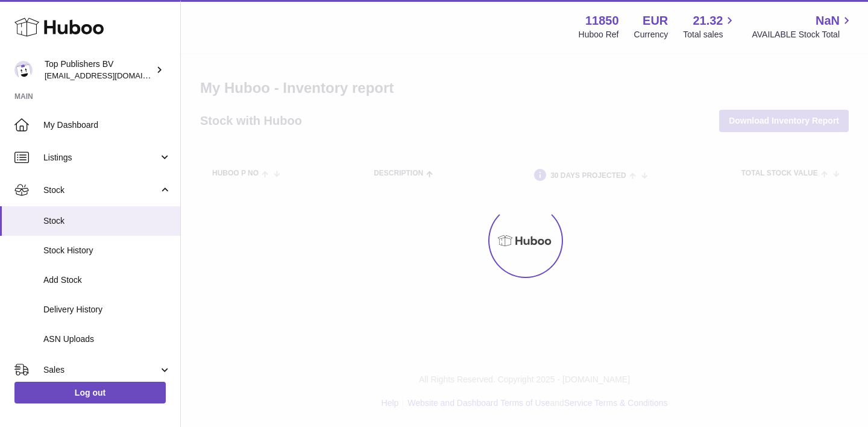  I want to click on a: Log out, so click(90, 393).